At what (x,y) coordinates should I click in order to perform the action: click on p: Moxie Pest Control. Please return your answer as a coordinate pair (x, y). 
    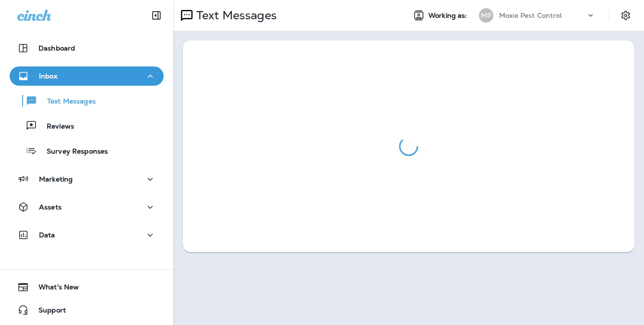
    Looking at the image, I should click on (530, 16).